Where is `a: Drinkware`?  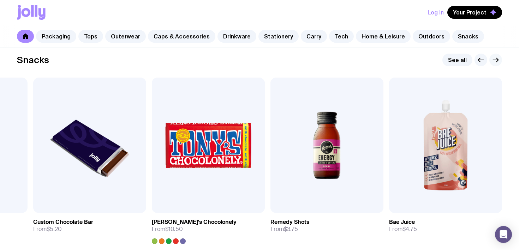 a: Drinkware is located at coordinates (237, 36).